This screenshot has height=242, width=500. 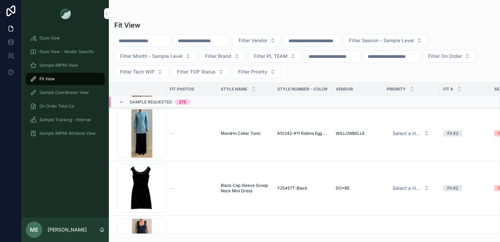 What do you see at coordinates (127, 25) in the screenshot?
I see `h1: Fit View` at bounding box center [127, 25].